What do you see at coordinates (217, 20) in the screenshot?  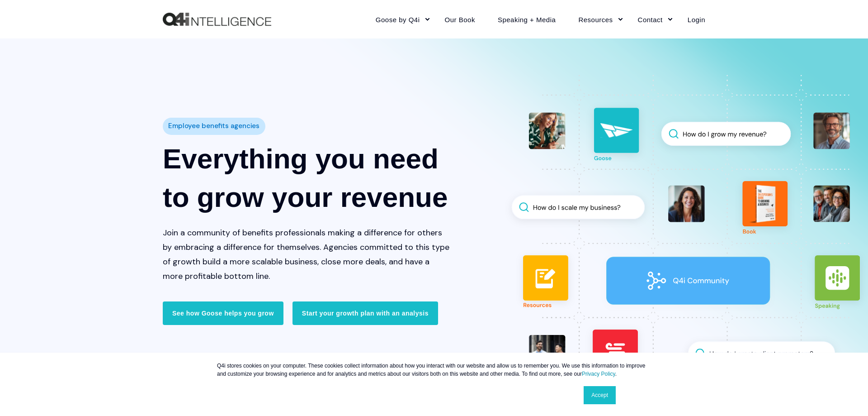 I see `img: Q4intelligence, LLC logo` at bounding box center [217, 20].